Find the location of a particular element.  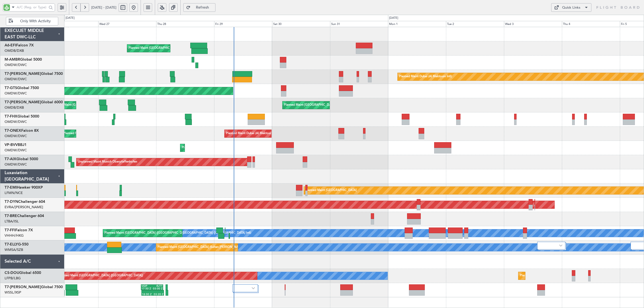

a: T7-ONEXFalcon 8X is located at coordinates (22, 131).